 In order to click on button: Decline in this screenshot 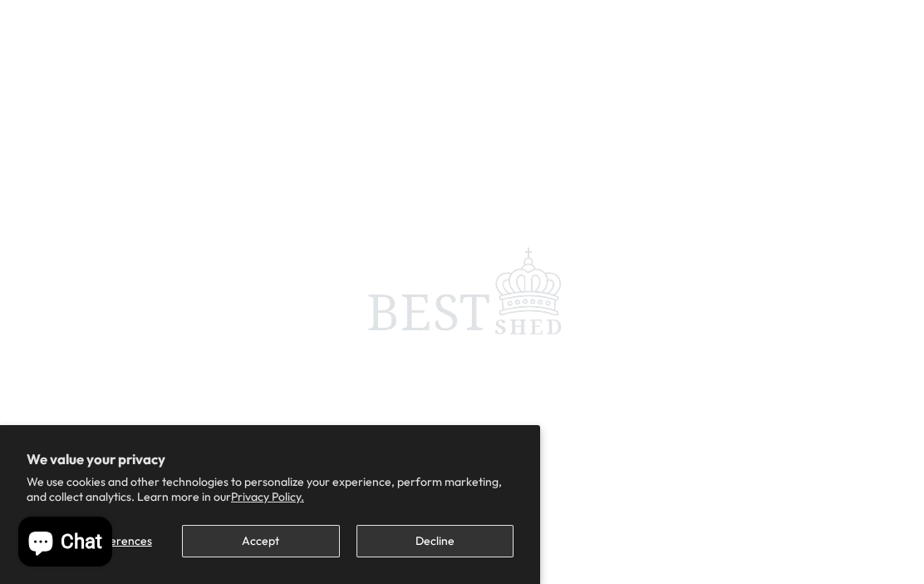, I will do `click(435, 540)`.